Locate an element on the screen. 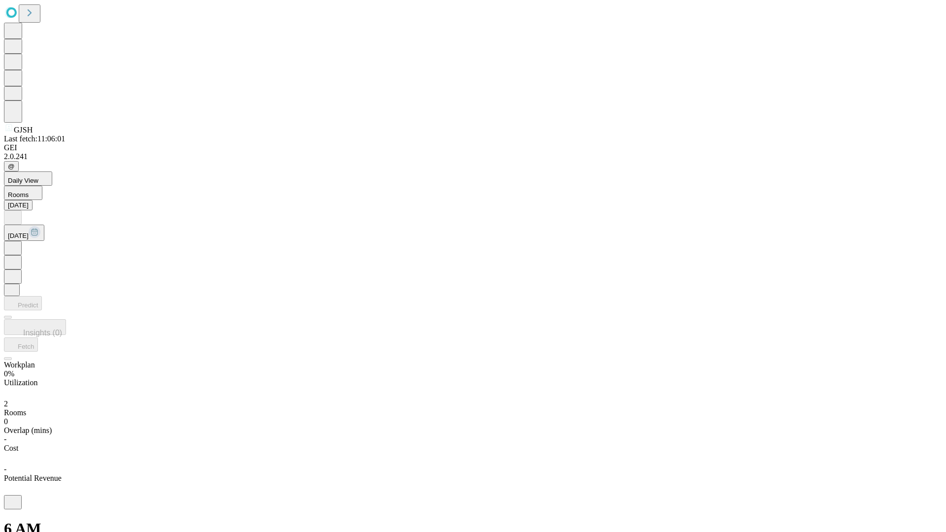 The height and width of the screenshot is (532, 946). span: Cost is located at coordinates (11, 448).